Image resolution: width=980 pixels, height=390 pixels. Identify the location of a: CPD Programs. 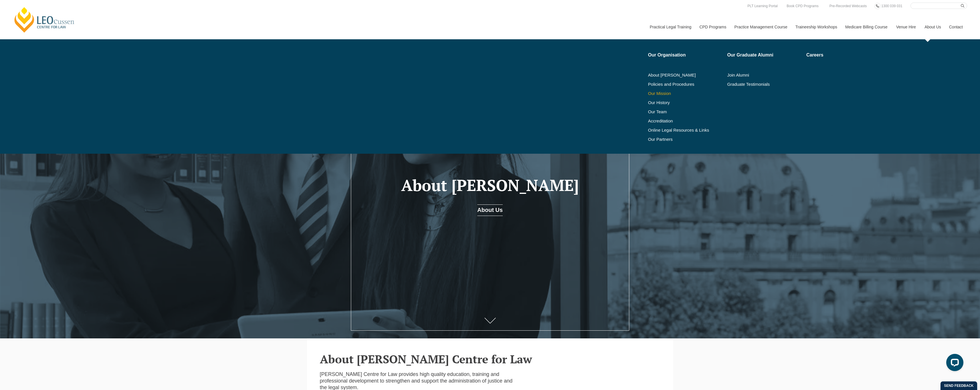
(712, 27).